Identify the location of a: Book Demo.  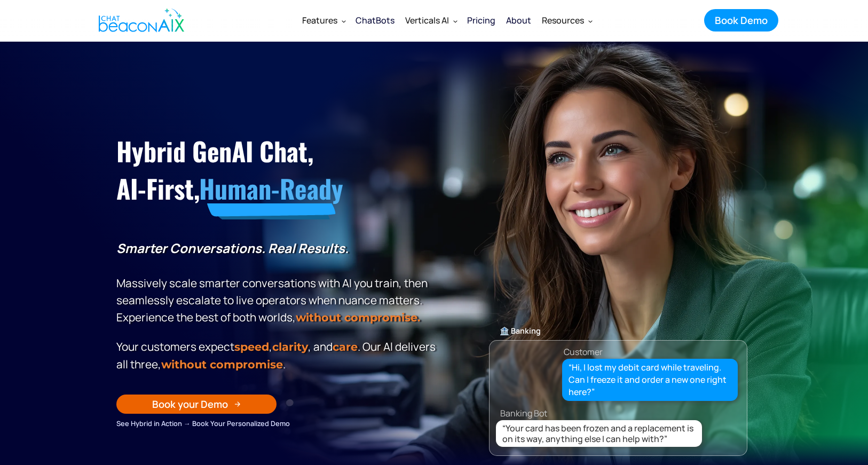
(741, 20).